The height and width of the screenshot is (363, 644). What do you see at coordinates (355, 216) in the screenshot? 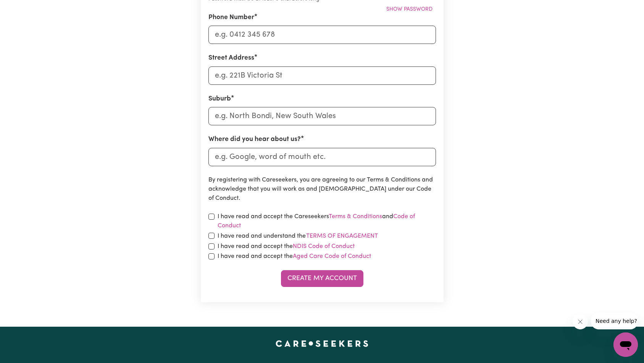
I see `a: Terms & Conditions` at bounding box center [355, 216].